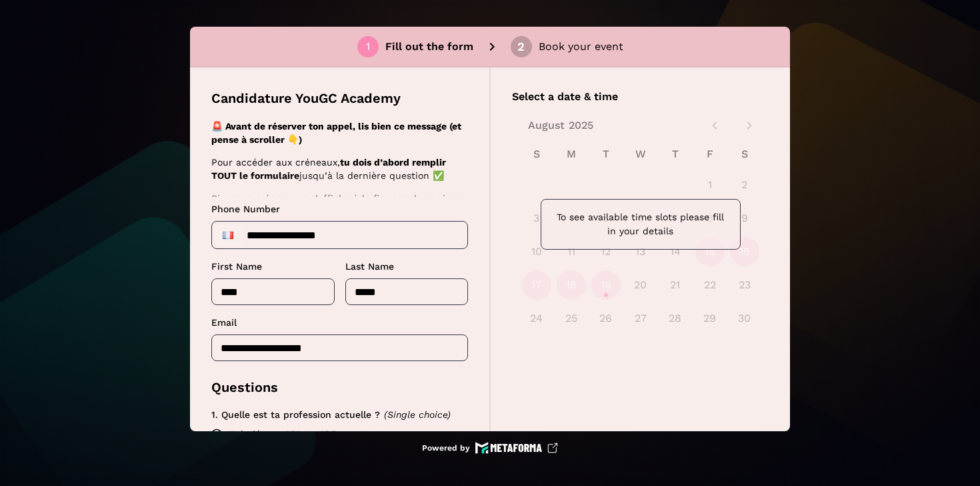 This screenshot has width=980, height=486. Describe the element at coordinates (417, 414) in the screenshot. I see `span: (Single choice)` at that location.